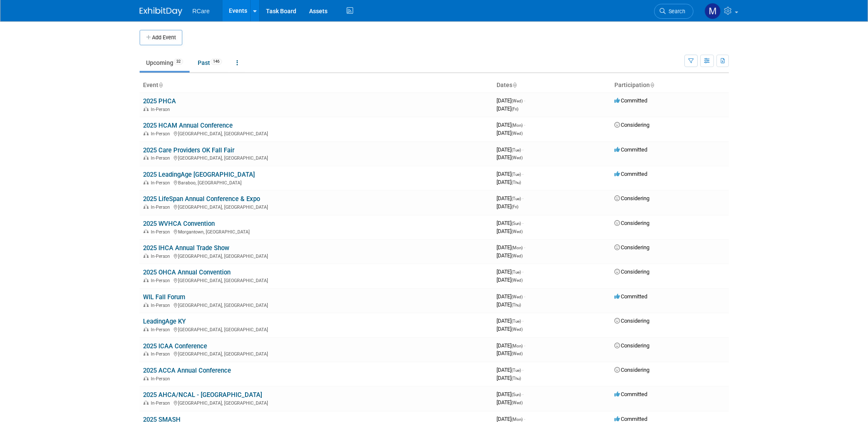 This screenshot has width=868, height=423. Describe the element at coordinates (516, 182) in the screenshot. I see `span: (Thu)` at that location.